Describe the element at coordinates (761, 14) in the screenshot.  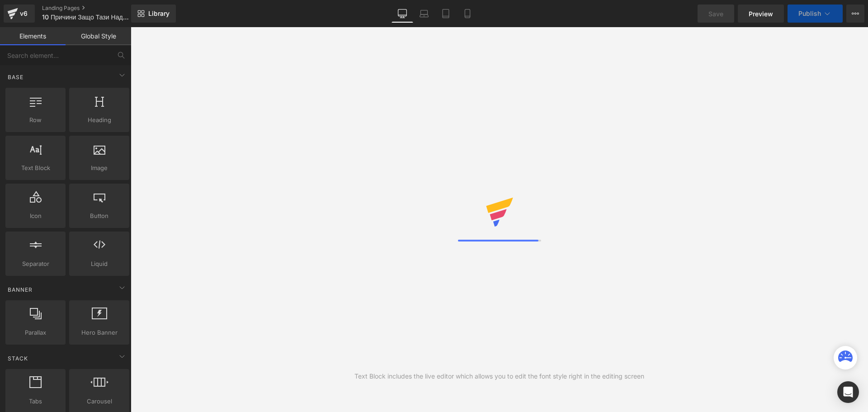
I see `a: Preview` at that location.